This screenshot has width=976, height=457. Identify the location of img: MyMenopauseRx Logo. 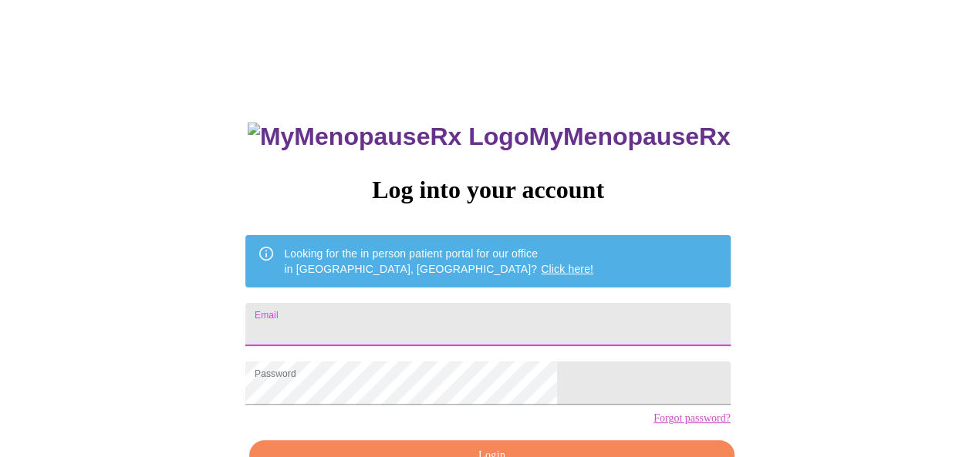
(388, 137).